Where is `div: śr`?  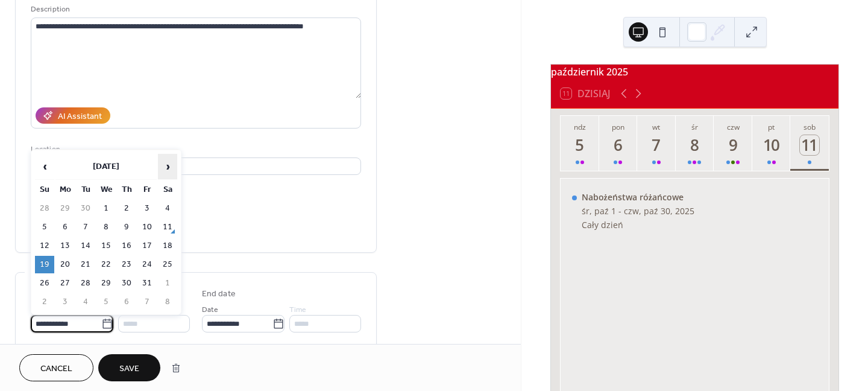
div: śr is located at coordinates (695, 126).